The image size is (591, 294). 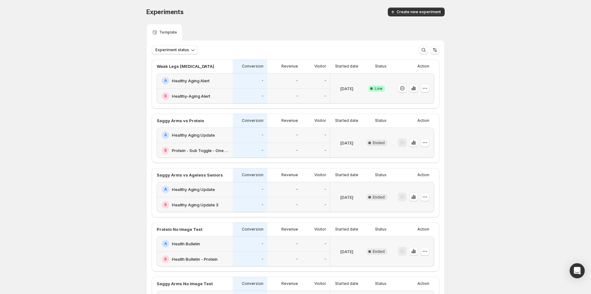 I want to click on h2: Healthy-Aging Alert, so click(x=191, y=96).